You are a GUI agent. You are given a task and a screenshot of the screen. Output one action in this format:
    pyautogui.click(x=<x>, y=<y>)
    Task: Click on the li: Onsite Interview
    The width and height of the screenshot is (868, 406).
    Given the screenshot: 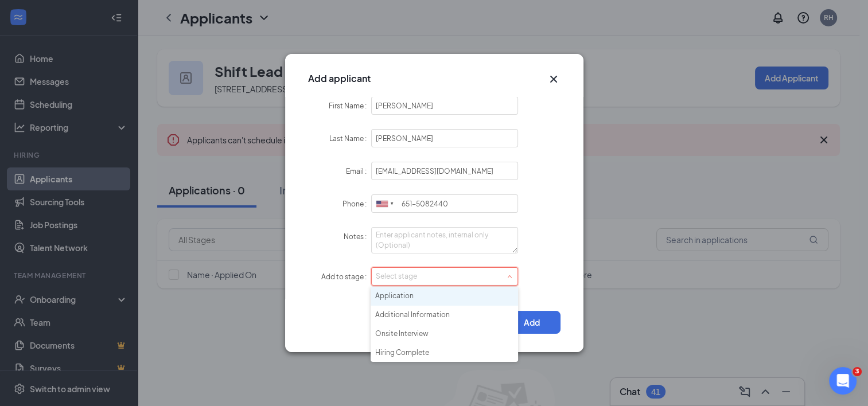 What is the action you would take?
    pyautogui.click(x=444, y=334)
    